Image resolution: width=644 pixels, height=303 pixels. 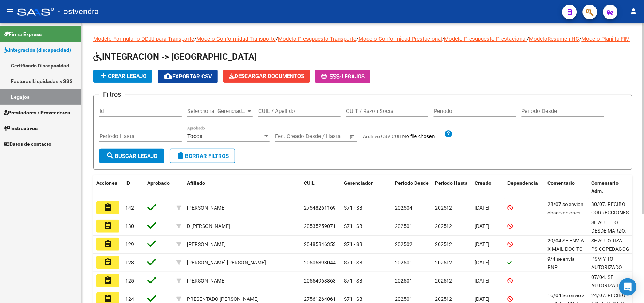 I want to click on span: 30/07. RECIBO CORRECCIONES. PSICOLOGIA SE AUTORIZA PROVISORIAMENTE DE AGOSTO HASTA OCTUBRE 2025, ..., so click(x=614, y=250).